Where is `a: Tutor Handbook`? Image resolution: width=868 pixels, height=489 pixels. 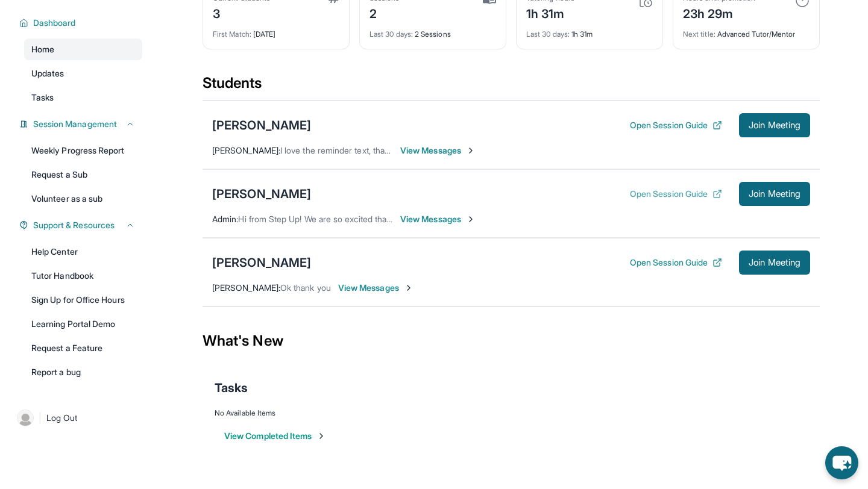 a: Tutor Handbook is located at coordinates (83, 276).